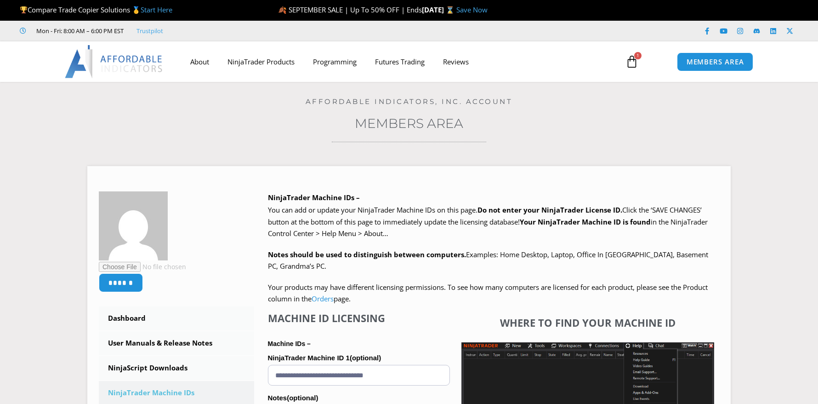  What do you see at coordinates (150, 31) in the screenshot?
I see `a: Trustpilot` at bounding box center [150, 31].